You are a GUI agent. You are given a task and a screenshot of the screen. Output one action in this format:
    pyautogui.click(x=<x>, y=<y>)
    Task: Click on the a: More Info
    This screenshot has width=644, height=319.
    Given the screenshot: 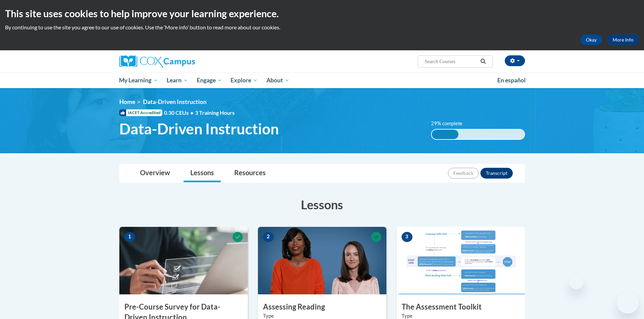 What is the action you would take?
    pyautogui.click(x=623, y=40)
    